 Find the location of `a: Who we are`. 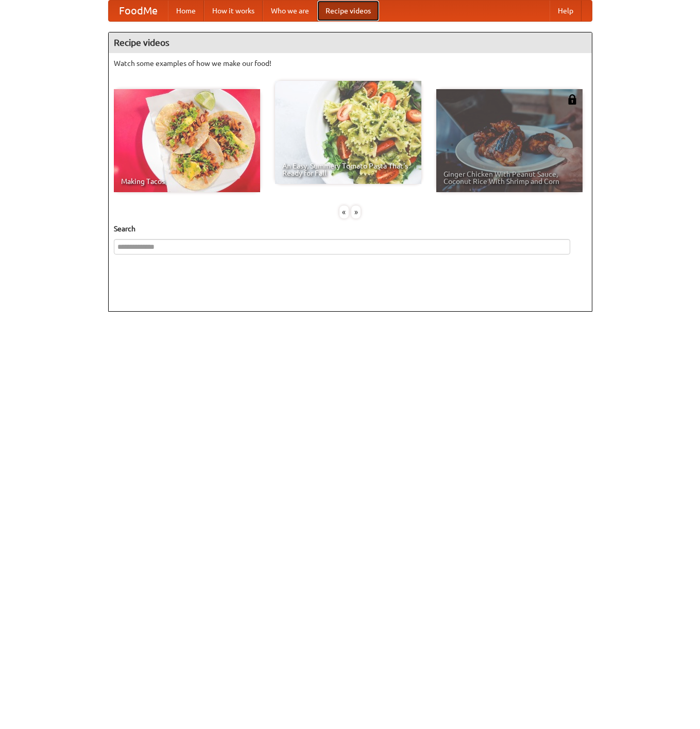

a: Who we are is located at coordinates (290, 11).